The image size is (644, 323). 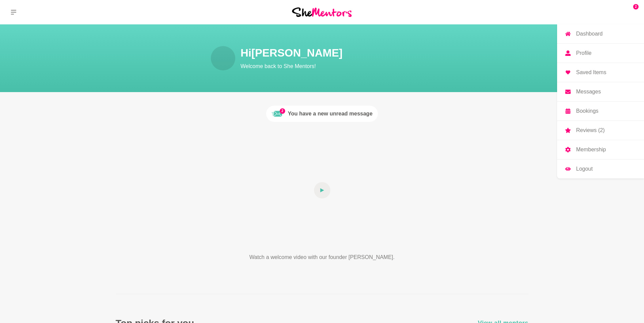 What do you see at coordinates (322, 114) in the screenshot?
I see `a: 2Unread messageYou have a new unread message` at bounding box center [322, 114].